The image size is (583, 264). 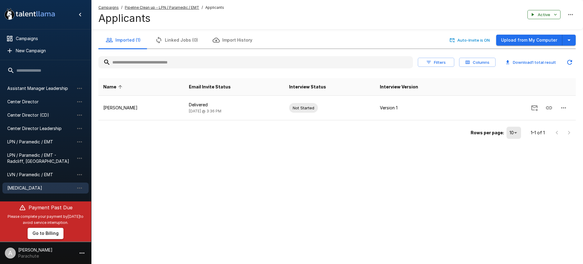 What do you see at coordinates (176, 40) in the screenshot?
I see `button: Linked Jobs (0)` at bounding box center [176, 40].